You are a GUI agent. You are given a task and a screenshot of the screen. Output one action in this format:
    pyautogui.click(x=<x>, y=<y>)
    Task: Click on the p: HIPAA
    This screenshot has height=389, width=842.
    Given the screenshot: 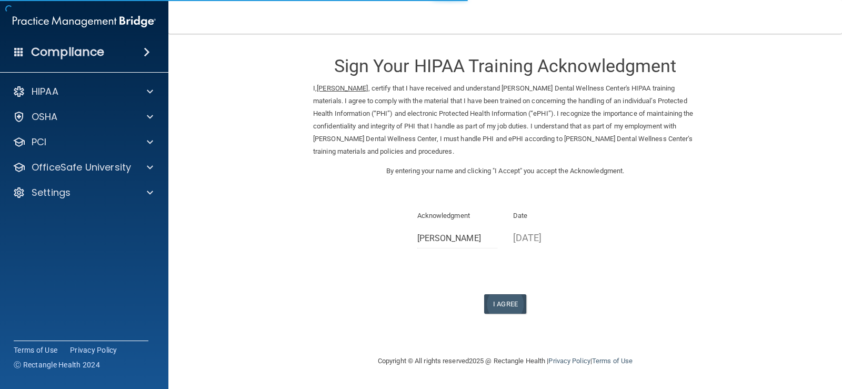 What is the action you would take?
    pyautogui.click(x=45, y=92)
    